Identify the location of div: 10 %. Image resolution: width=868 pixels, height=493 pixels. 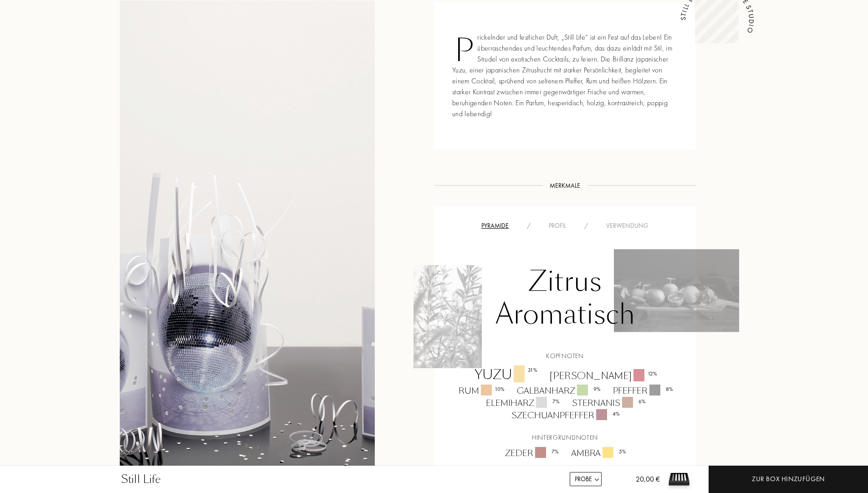
(500, 389).